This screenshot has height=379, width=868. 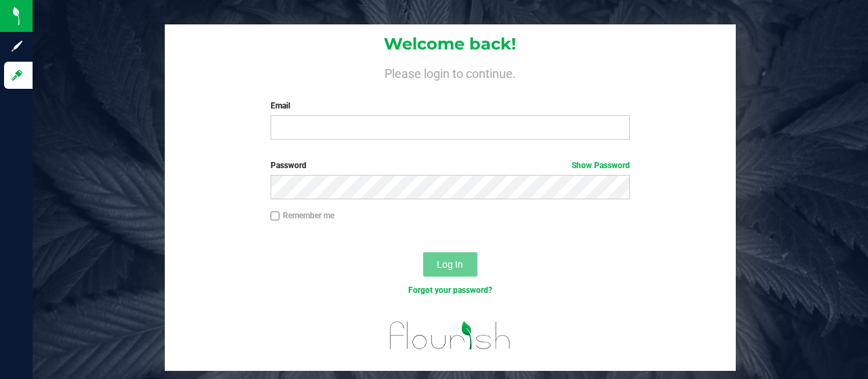 I want to click on h4: Please login to continue., so click(x=449, y=72).